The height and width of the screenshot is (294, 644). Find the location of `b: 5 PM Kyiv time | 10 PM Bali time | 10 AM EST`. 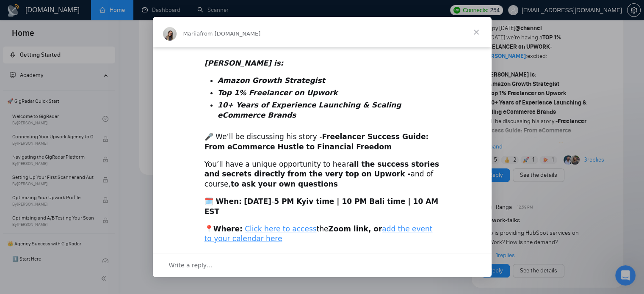

b: 5 PM Kyiv time | 10 PM Bali time | 10 AM EST is located at coordinates (321, 206).